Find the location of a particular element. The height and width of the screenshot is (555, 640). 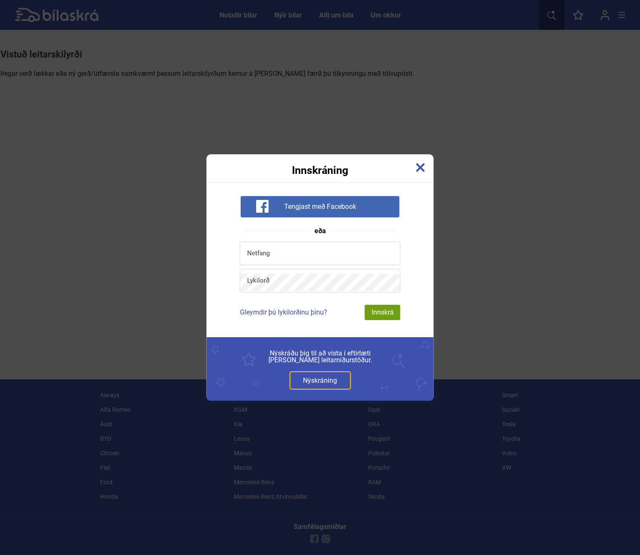

a: Tengjast með Facebook is located at coordinates (320, 206).